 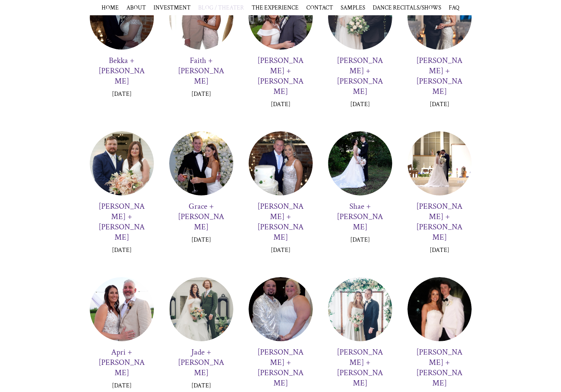 What do you see at coordinates (110, 8) in the screenshot?
I see `span: HOME` at bounding box center [110, 8].